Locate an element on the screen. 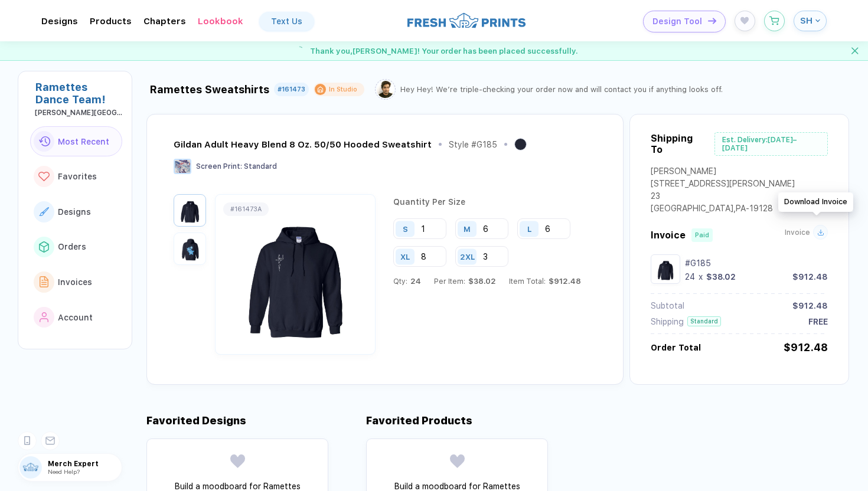 This screenshot has height=491, width=868. button: SH is located at coordinates (810, 21).